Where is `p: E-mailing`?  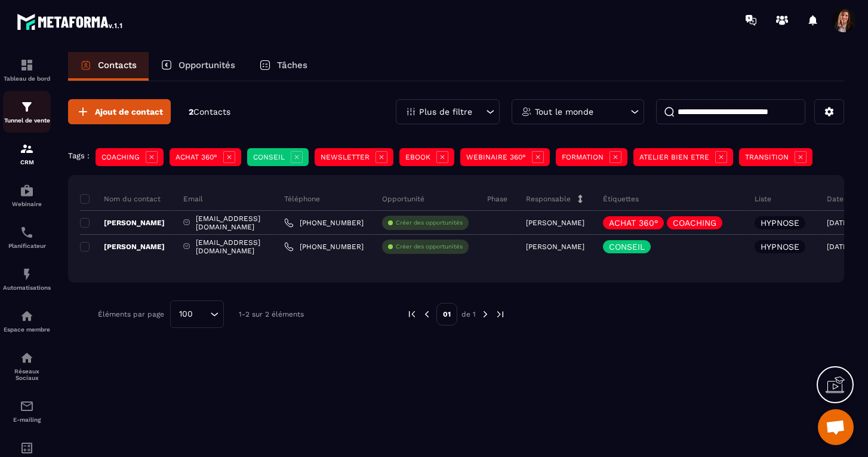 p: E-mailing is located at coordinates (27, 419).